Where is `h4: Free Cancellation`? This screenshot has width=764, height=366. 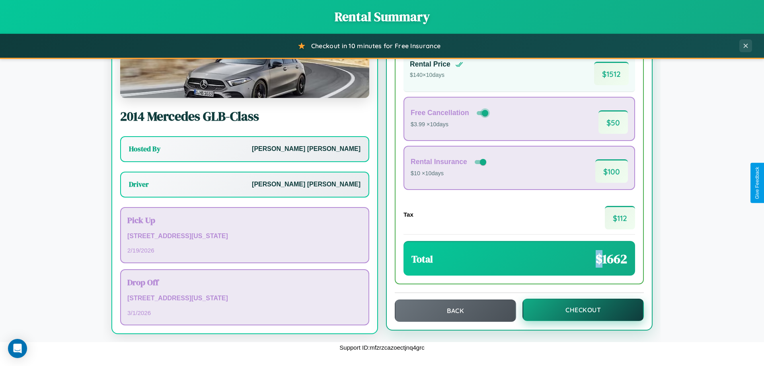 h4: Free Cancellation is located at coordinates (440, 113).